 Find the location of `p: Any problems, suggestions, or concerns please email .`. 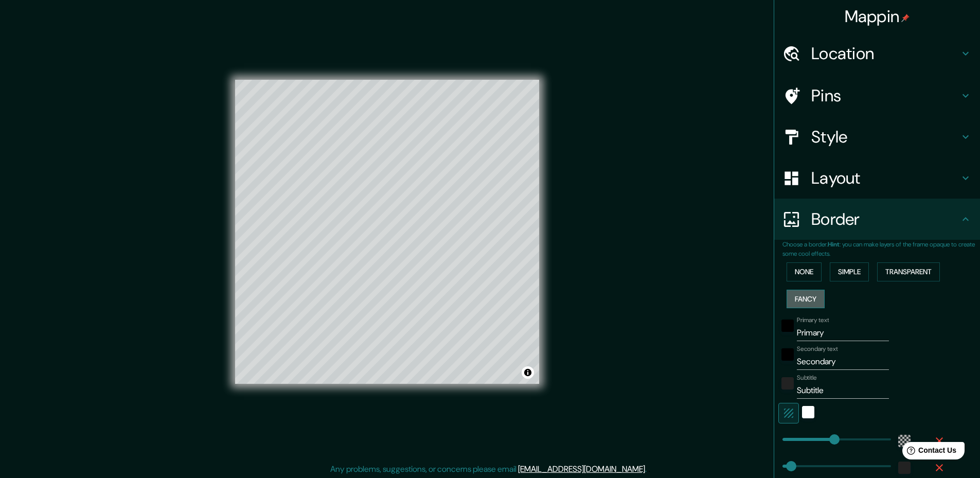

p: Any problems, suggestions, or concerns please email . is located at coordinates (488, 469).